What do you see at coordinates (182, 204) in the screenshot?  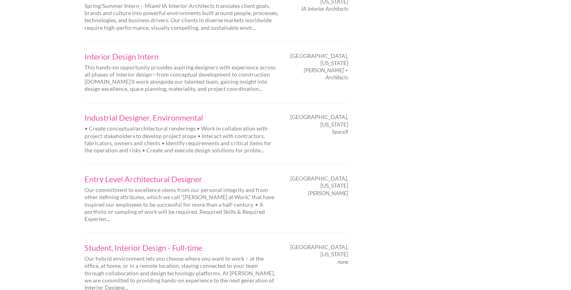 I see `p: Our commitment to excellence stems from our personal integrity and from other defining attributes...` at bounding box center [182, 204].